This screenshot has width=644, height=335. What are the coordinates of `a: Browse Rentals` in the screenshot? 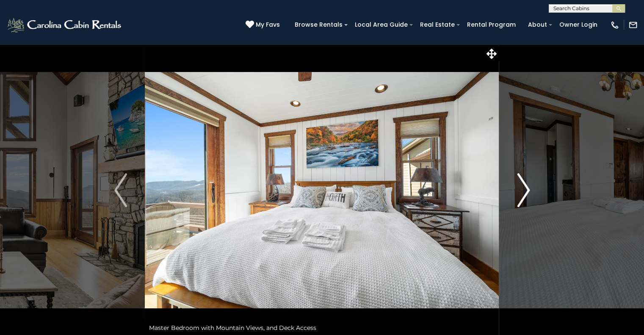 It's located at (319, 24).